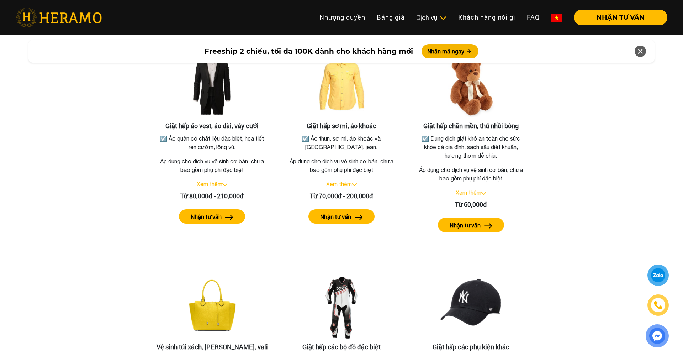 The width and height of the screenshot is (683, 356). What do you see at coordinates (59, 17) in the screenshot?
I see `img: heramo-logo.png` at bounding box center [59, 17].